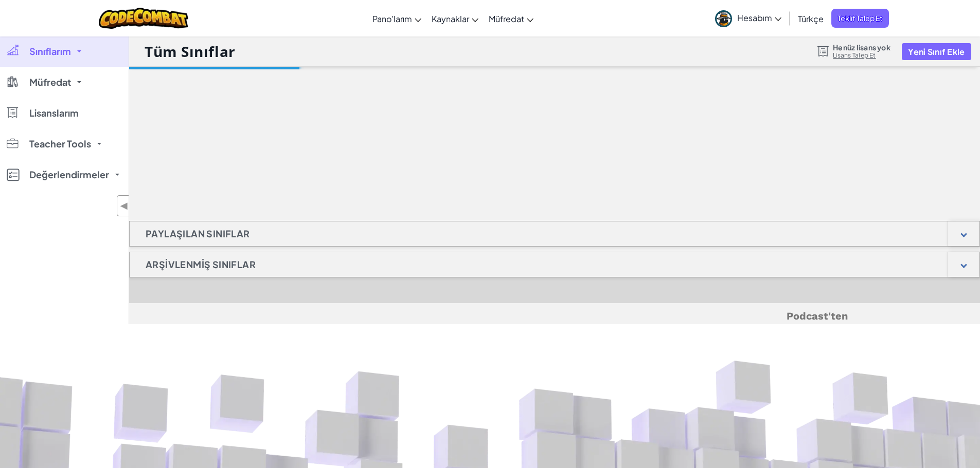  Describe the element at coordinates (555, 316) in the screenshot. I see `h5: Podcast'ten` at that location.